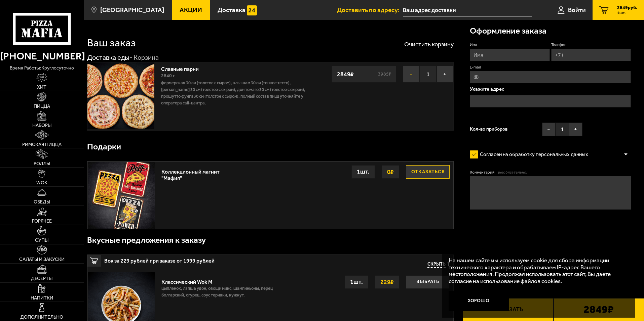 The height and width of the screenshot is (321, 644). I want to click on input: Ваш адрес доставки, so click(467, 10).